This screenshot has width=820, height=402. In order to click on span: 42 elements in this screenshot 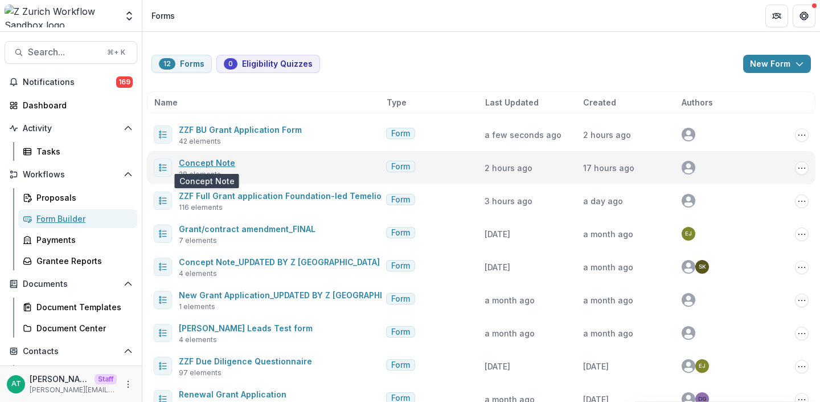, I will do `click(200, 141)`.